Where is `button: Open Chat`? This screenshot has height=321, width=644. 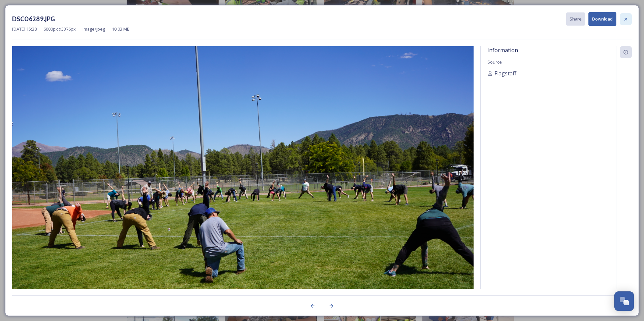
button: Open Chat is located at coordinates (625, 302).